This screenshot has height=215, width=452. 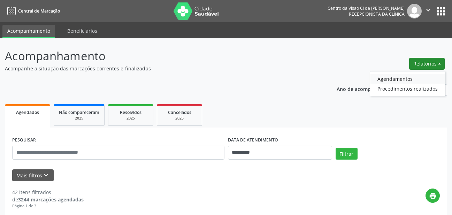 I want to click on a: Agendamentos, so click(x=408, y=79).